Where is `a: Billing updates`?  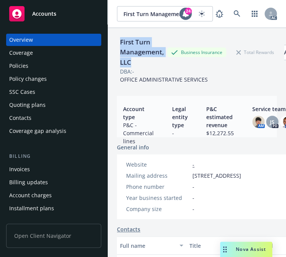 a: Billing updates is located at coordinates (54, 183).